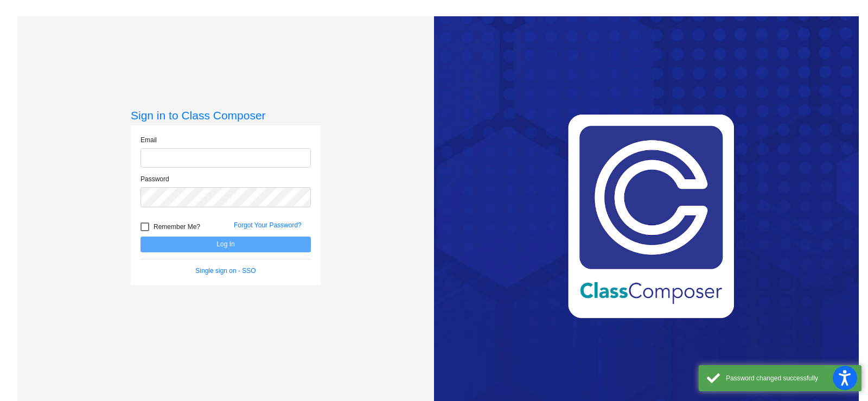 The width and height of the screenshot is (868, 401). I want to click on div: Password changed successfully, so click(789, 378).